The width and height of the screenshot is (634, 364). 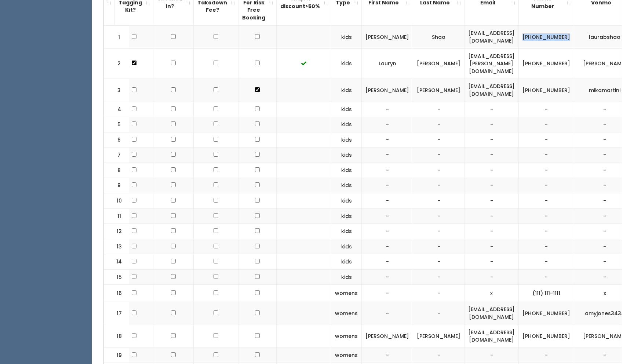 What do you see at coordinates (117, 125) in the screenshot?
I see `td: 5` at bounding box center [117, 125].